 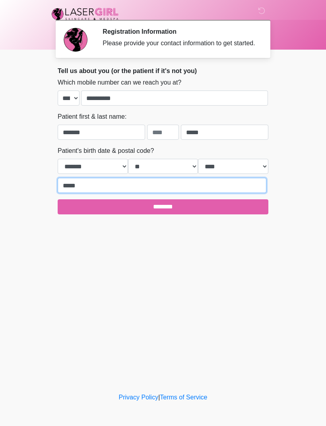 I want to click on img: Agent Avatar, so click(x=75, y=40).